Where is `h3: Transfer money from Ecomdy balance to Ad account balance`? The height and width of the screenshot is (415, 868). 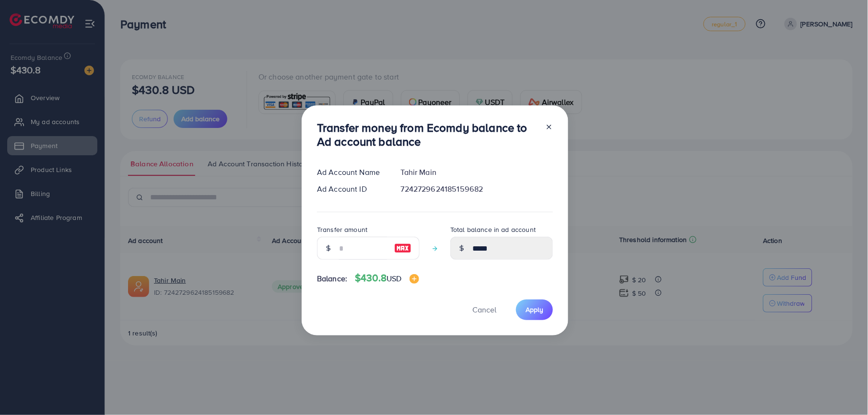
h3: Transfer money from Ecomdy balance to Ad account balance is located at coordinates (427, 135).